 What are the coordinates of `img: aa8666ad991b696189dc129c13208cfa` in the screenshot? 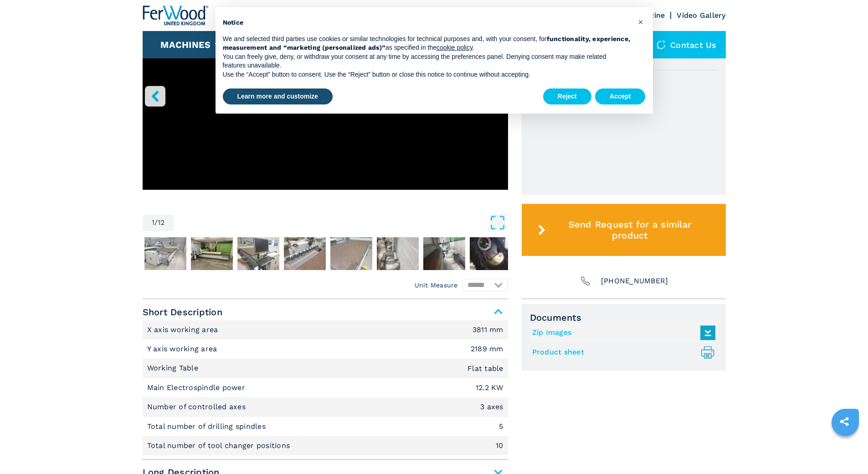 It's located at (166, 253).